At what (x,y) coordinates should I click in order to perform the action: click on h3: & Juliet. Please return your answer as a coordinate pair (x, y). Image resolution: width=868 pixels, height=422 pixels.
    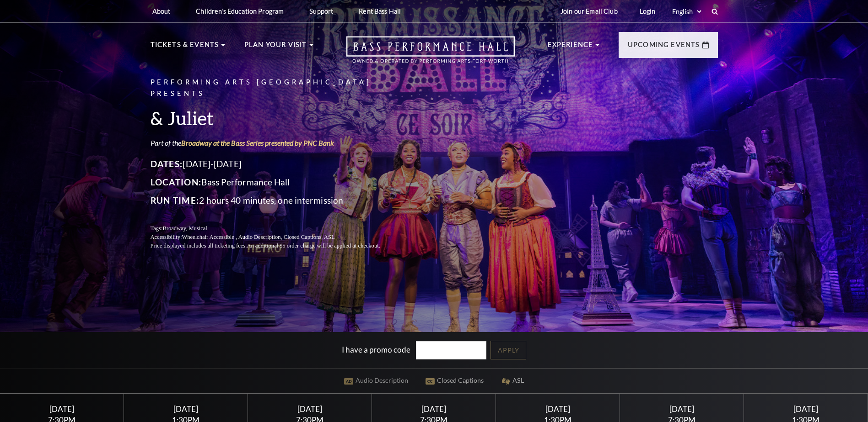
    Looking at the image, I should click on (277, 118).